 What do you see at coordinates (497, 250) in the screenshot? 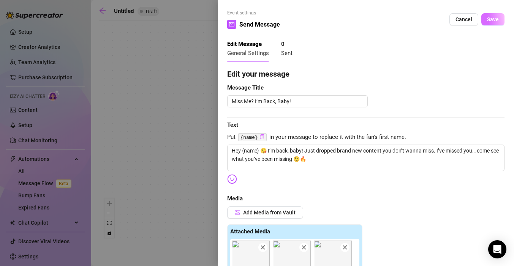
I see `div: Open Intercom Messenger` at bounding box center [497, 250].